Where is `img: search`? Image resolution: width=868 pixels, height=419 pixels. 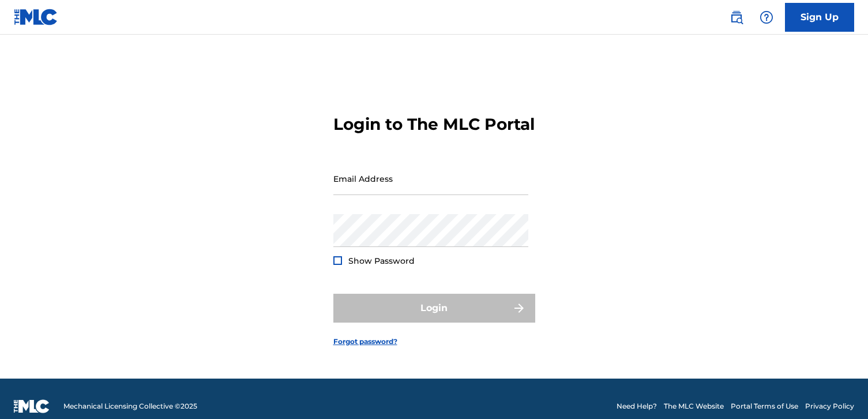
img: search is located at coordinates (736, 17).